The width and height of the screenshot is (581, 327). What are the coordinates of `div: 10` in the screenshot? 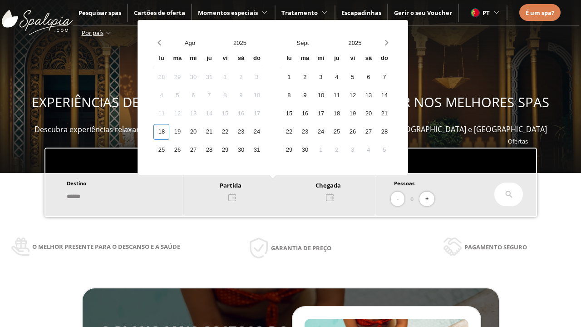 It's located at (320, 95).